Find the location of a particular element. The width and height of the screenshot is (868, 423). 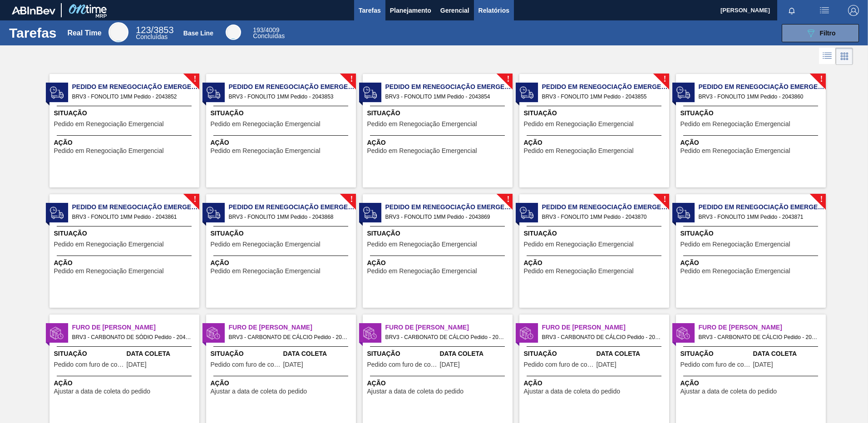

span: BRV3 - FONOLITO 1MM Pedido - 2043868 is located at coordinates (288, 217).